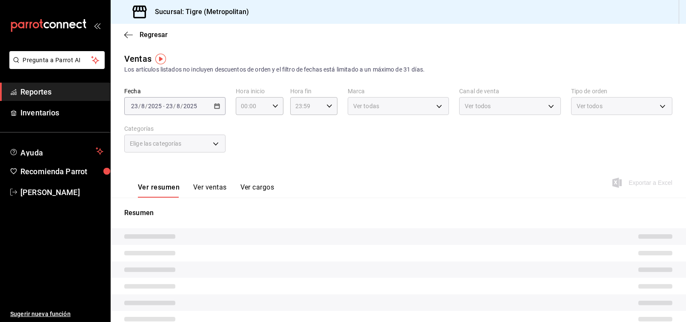  I want to click on a: Pregunta a Parrot AI, so click(55, 66).